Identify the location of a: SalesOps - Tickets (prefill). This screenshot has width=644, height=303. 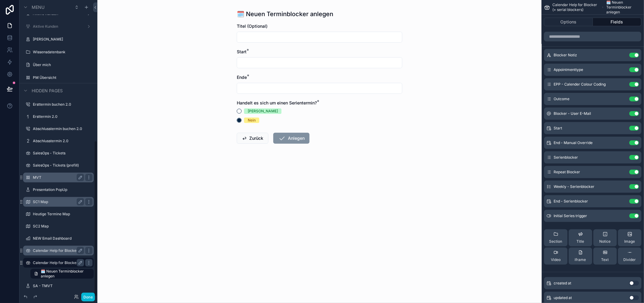
(63, 166).